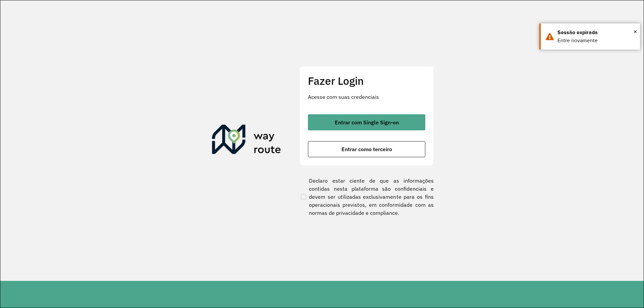 Image resolution: width=644 pixels, height=308 pixels. What do you see at coordinates (247, 141) in the screenshot?
I see `img: Roteirizador AmbevTech` at bounding box center [247, 141].